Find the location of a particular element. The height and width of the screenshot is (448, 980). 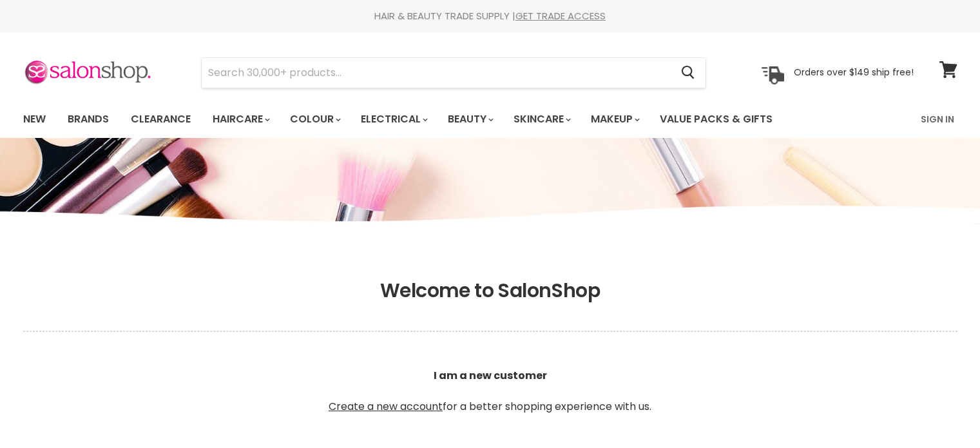

a: Create a new account is located at coordinates (385, 407).